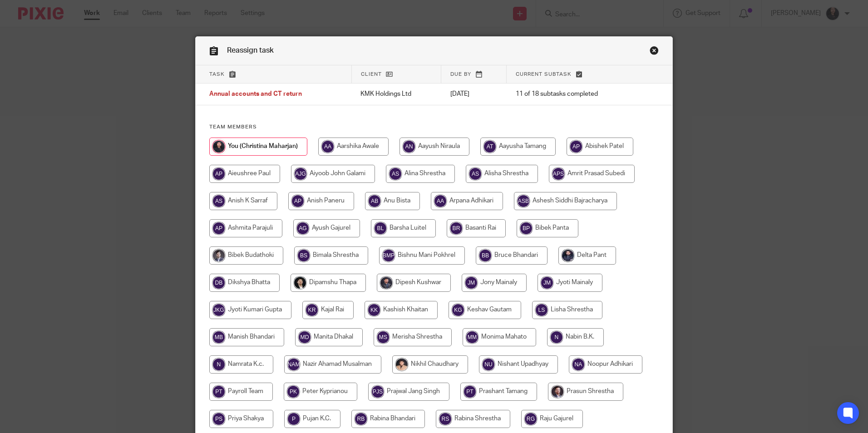  I want to click on h4: Team members, so click(434, 127).